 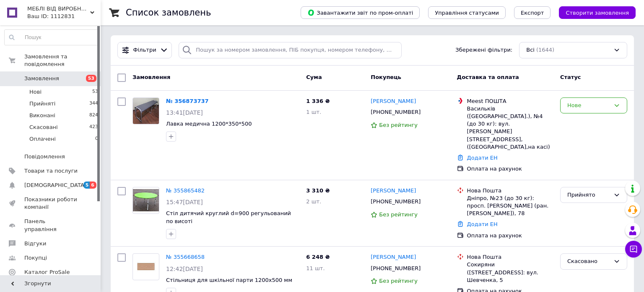 What do you see at coordinates (63, 60) in the screenshot?
I see `span: Замовлення та повідомлення` at bounding box center [63, 60].